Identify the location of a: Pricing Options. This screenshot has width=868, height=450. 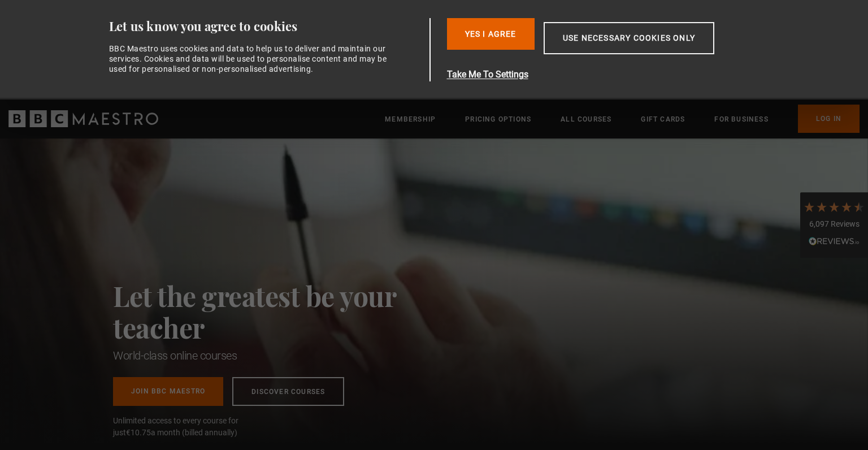
(497, 119).